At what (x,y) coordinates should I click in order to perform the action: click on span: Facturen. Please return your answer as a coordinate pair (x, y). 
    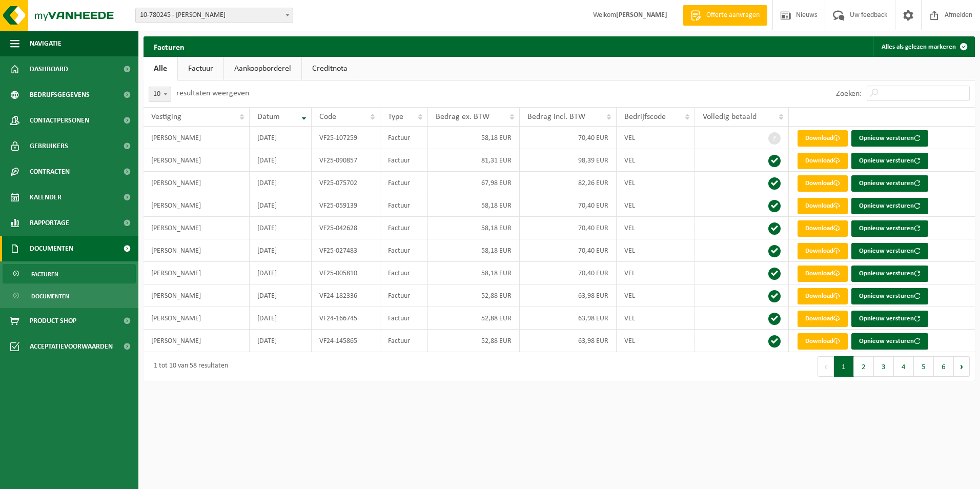
    Looking at the image, I should click on (45, 274).